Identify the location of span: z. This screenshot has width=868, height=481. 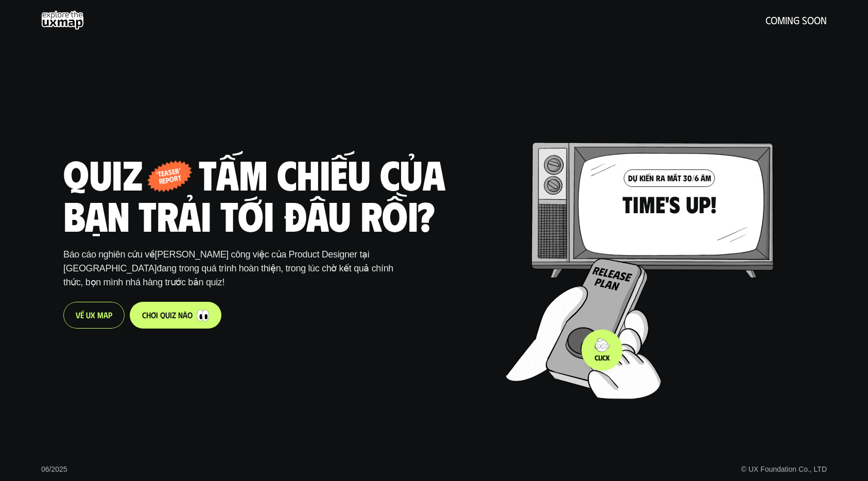
(174, 314).